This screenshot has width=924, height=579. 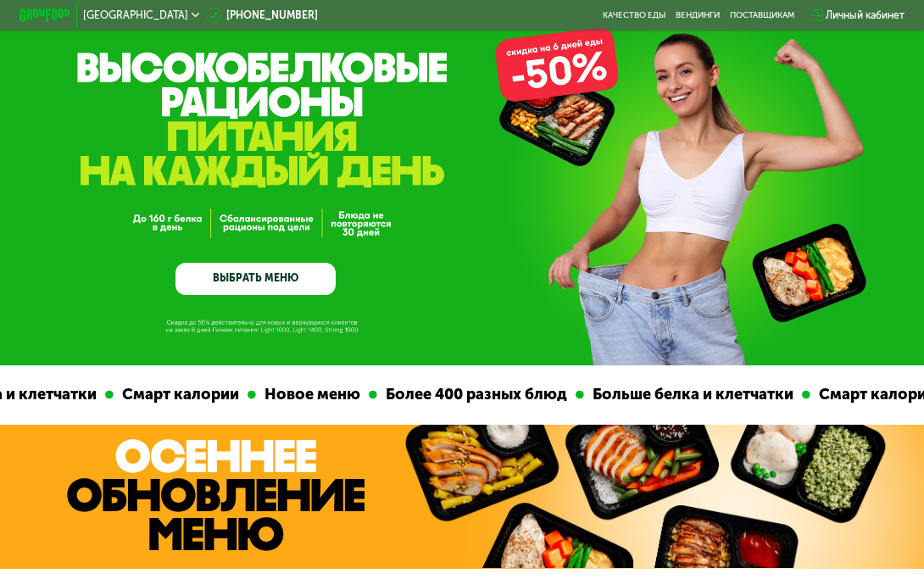 I want to click on div: Больше белка и клетчатки, so click(x=692, y=395).